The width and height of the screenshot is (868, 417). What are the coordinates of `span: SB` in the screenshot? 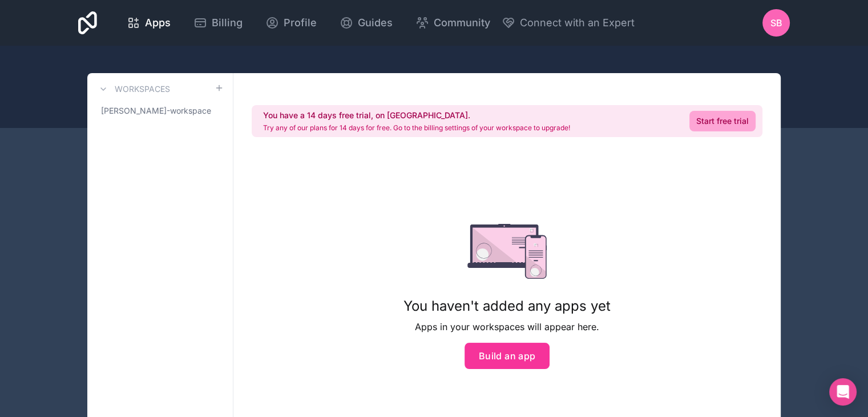 It's located at (776, 22).